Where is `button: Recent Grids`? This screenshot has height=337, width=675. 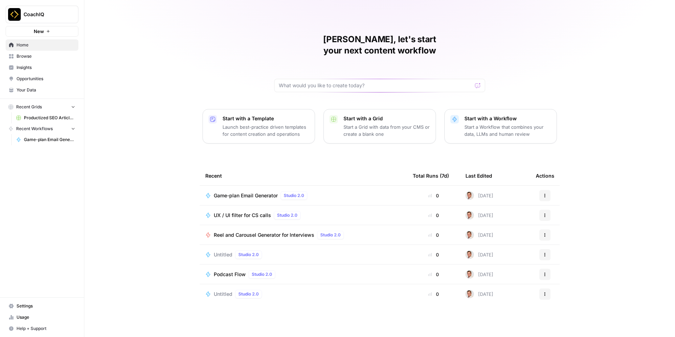 button: Recent Grids is located at coordinates (42, 107).